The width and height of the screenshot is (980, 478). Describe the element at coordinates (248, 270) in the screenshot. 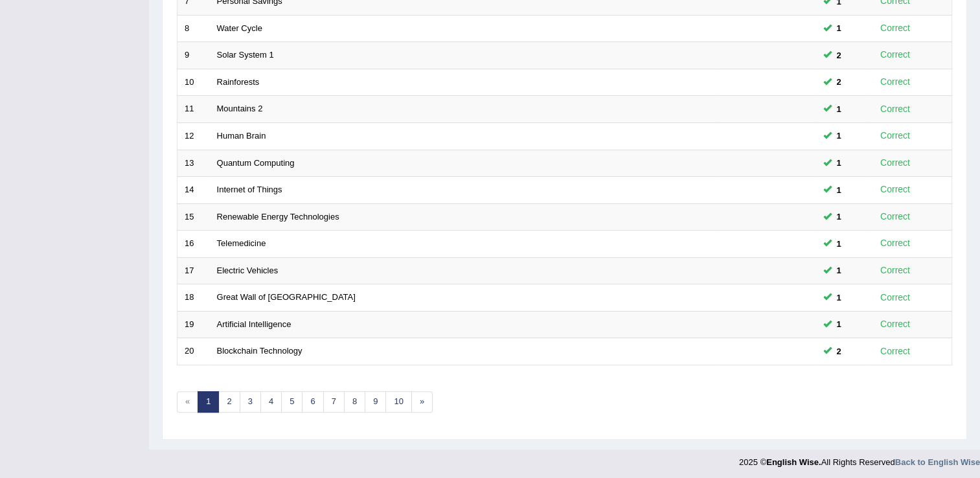

I see `a: Electric Vehicles` at that location.